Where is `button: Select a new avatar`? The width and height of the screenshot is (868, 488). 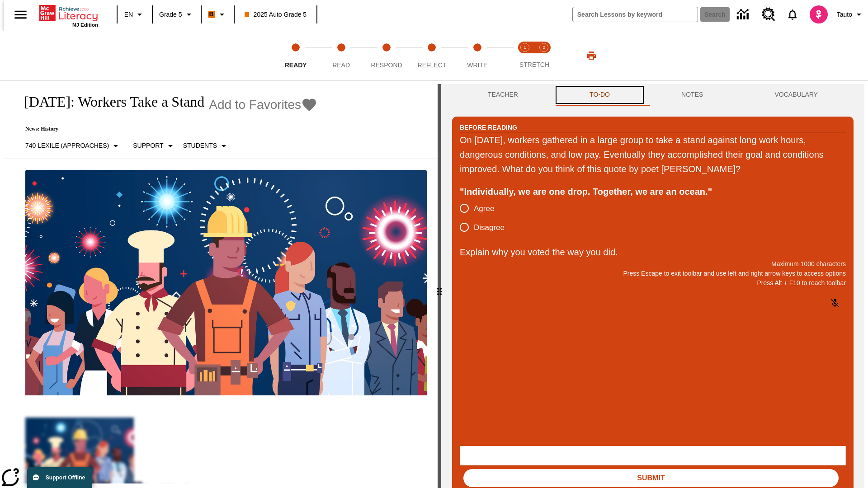
button: Select a new avatar is located at coordinates (819, 14).